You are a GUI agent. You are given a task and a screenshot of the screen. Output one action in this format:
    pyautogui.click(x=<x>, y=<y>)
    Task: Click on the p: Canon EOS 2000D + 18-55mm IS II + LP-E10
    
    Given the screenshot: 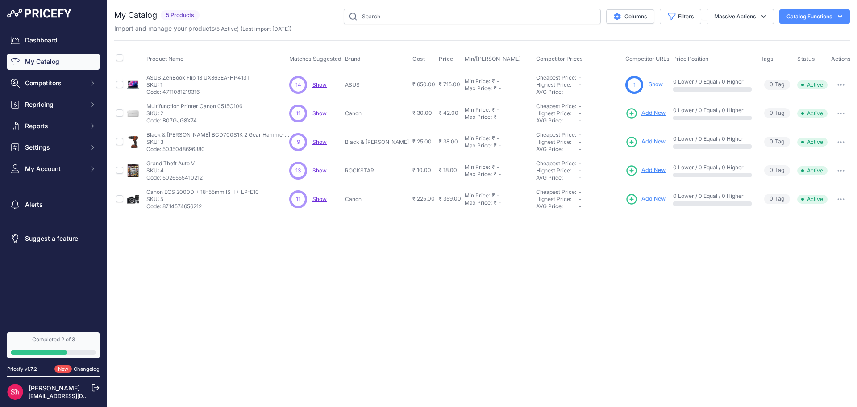 What is the action you would take?
    pyautogui.click(x=203, y=192)
    